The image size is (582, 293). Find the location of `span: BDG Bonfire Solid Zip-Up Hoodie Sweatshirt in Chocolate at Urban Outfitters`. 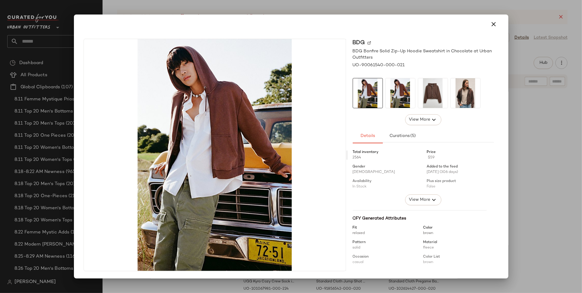

span: BDG Bonfire Solid Zip-Up Hoodie Sweatshirt in Chocolate at Urban Outfitters is located at coordinates (424, 54).